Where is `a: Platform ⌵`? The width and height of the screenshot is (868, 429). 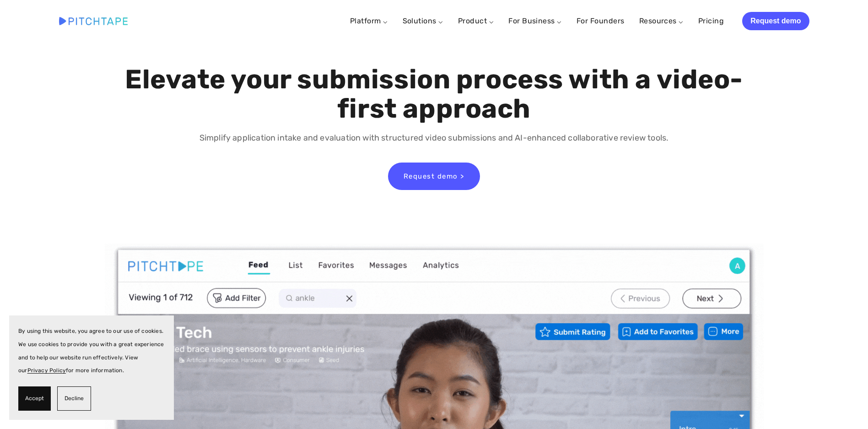 a: Platform ⌵ is located at coordinates (369, 21).